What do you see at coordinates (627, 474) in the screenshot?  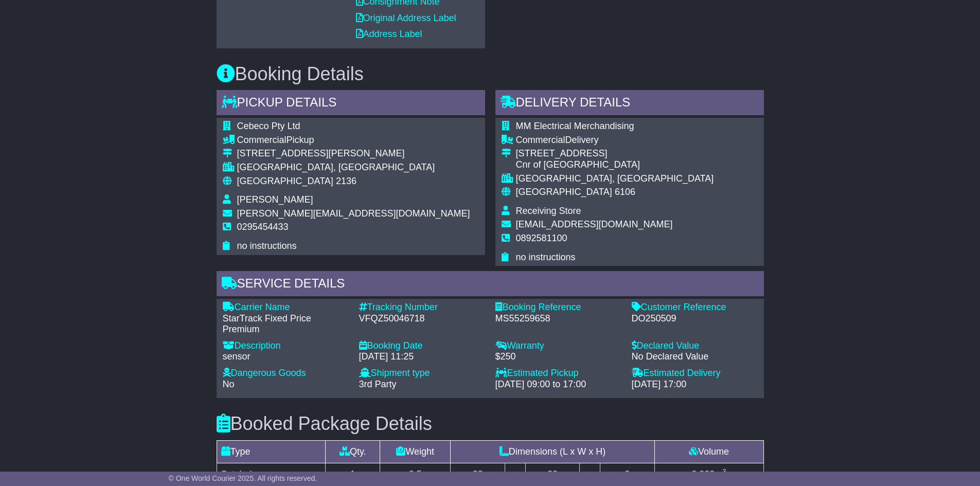 I see `td: 3` at bounding box center [627, 474].